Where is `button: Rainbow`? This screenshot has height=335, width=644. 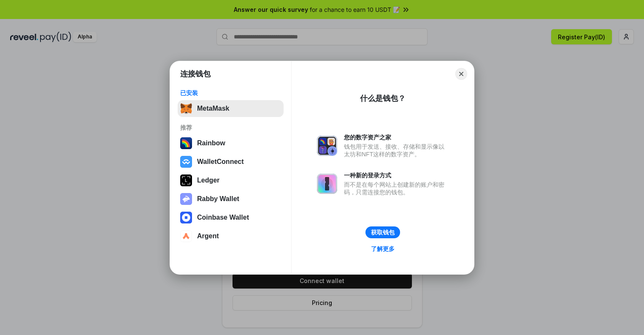
button: Rainbow is located at coordinates (230, 143).